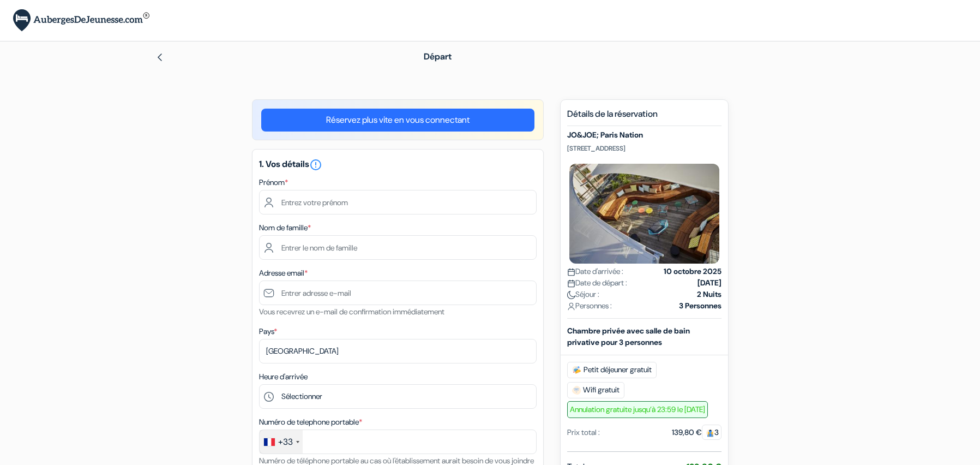  I want to click on div: 139,80 €, so click(696, 432).